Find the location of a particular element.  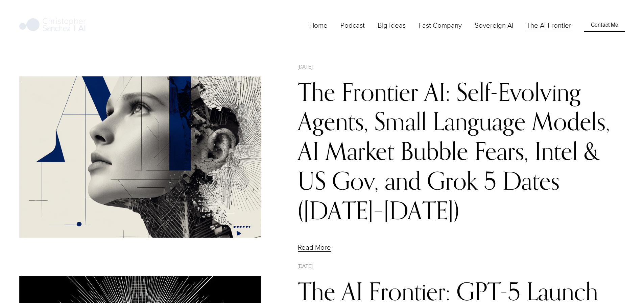

a: The Frontier AI: Self-Evolving Agents, Small Language Models, AI Market Bubble Fears, Intel & US ... is located at coordinates (454, 151).